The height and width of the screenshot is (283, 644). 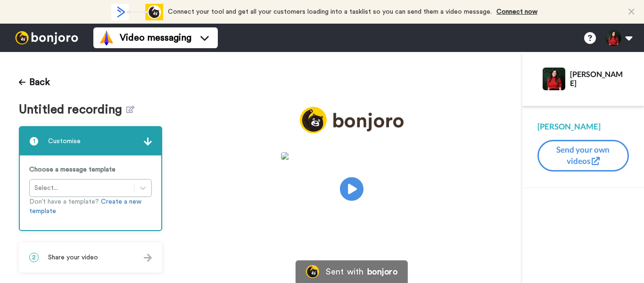 What do you see at coordinates (156, 38) in the screenshot?
I see `span: Video messaging` at bounding box center [156, 38].